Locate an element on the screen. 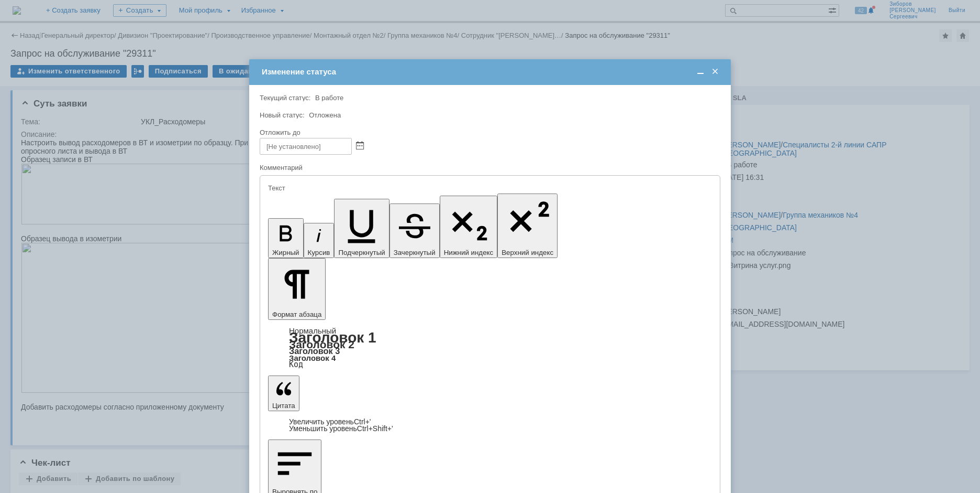 The height and width of the screenshot is (493, 980). label: Текущий статус: is located at coordinates (285, 97).